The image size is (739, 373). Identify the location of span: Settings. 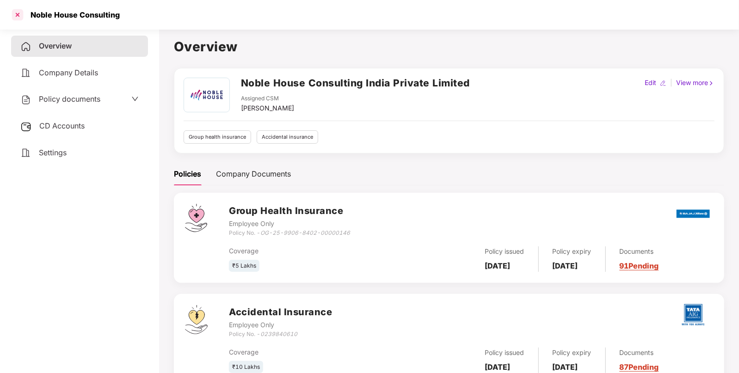
(53, 153).